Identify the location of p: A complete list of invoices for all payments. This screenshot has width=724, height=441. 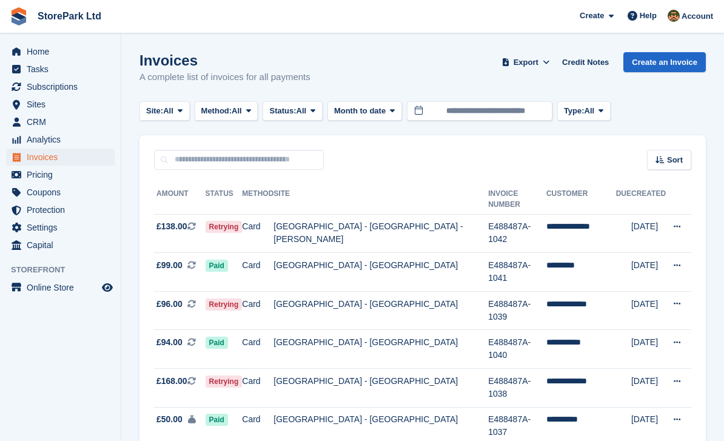
(225, 77).